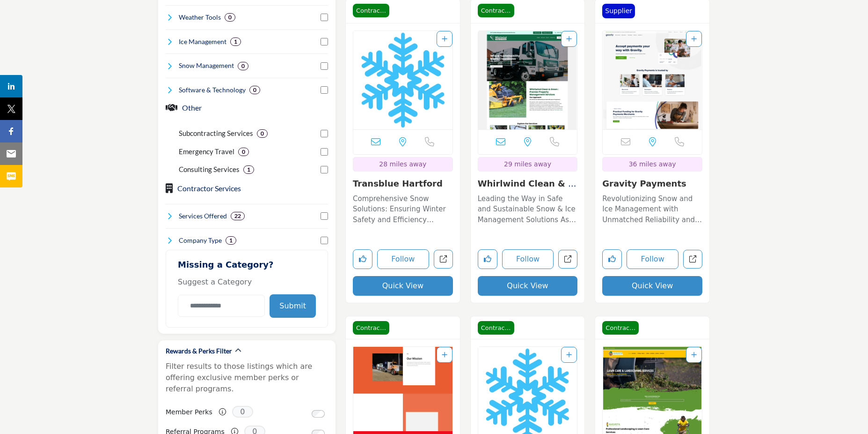 The width and height of the screenshot is (868, 434). What do you see at coordinates (652, 208) in the screenshot?
I see `a: Revolutionizing Snow and Ice Management with Unmatched Reliability and Innovation Renowned in the...` at bounding box center [652, 208].